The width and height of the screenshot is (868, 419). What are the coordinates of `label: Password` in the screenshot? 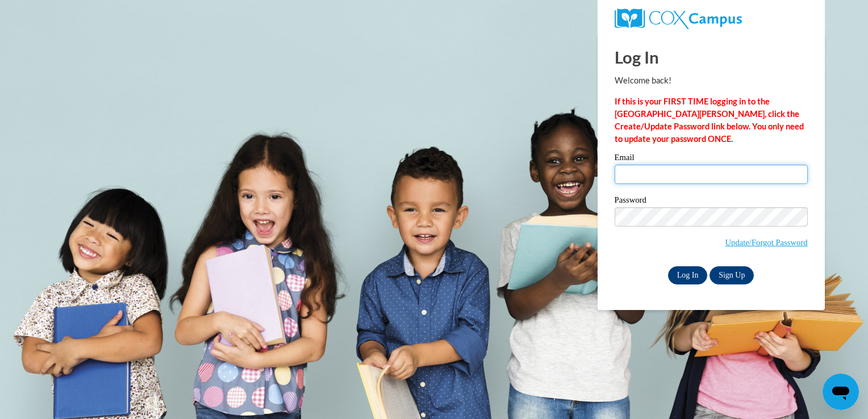 It's located at (711, 201).